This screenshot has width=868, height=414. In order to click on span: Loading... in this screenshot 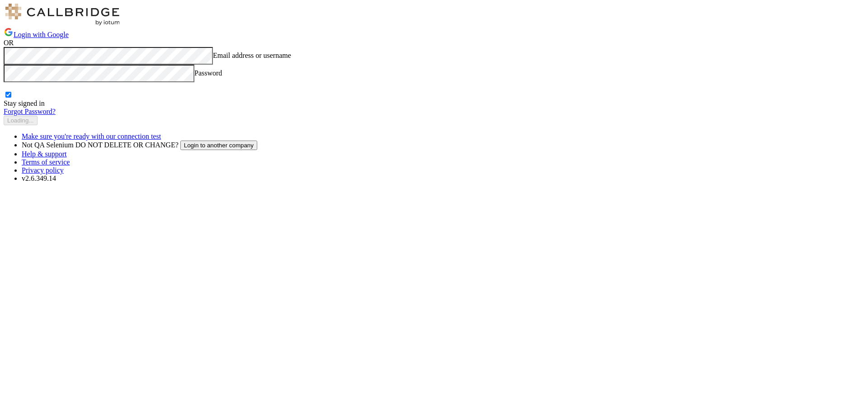, I will do `click(21, 120)`.